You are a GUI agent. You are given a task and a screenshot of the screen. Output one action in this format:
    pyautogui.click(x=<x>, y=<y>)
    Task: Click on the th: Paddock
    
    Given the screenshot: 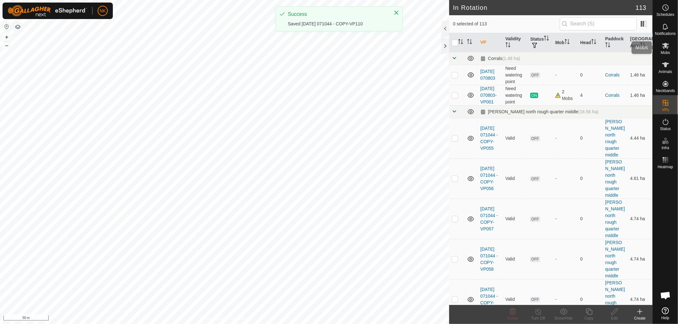 What is the action you would take?
    pyautogui.click(x=615, y=43)
    